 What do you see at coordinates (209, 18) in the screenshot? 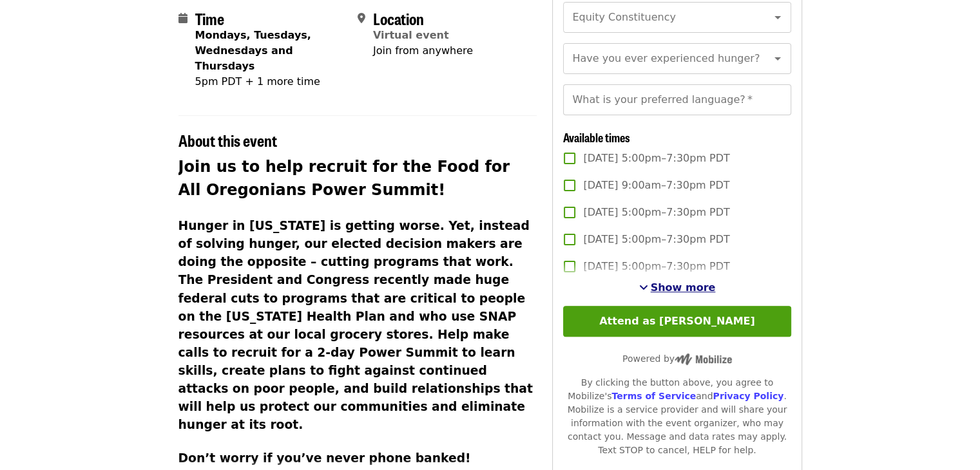
I see `span: Time` at bounding box center [209, 18].